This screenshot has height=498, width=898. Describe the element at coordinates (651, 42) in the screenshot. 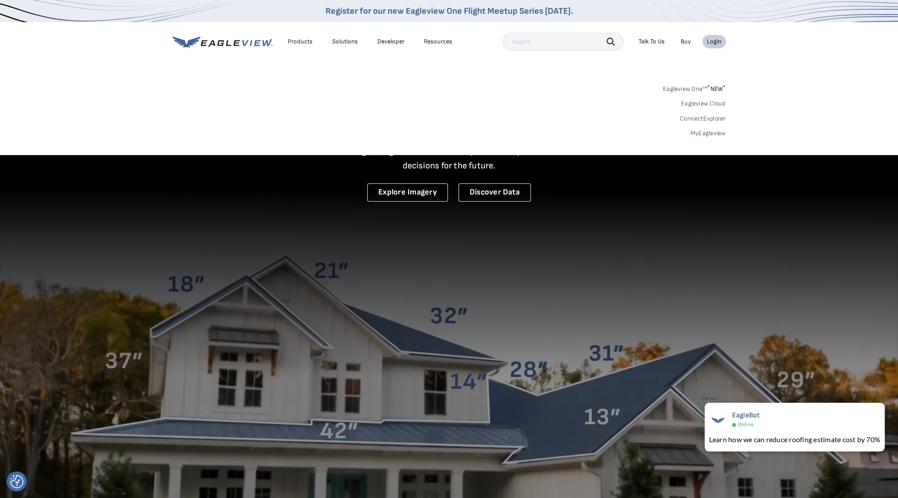

I see `div: Talk To Us` at that location.